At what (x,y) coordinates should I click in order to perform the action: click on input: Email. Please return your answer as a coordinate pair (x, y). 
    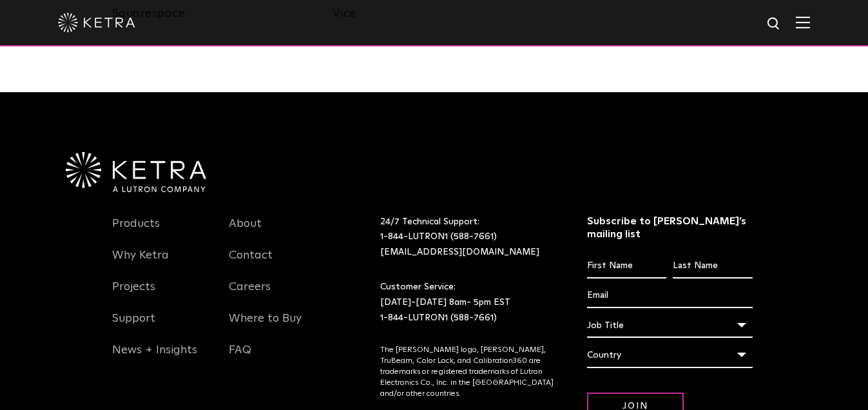
    Looking at the image, I should click on (669, 296).